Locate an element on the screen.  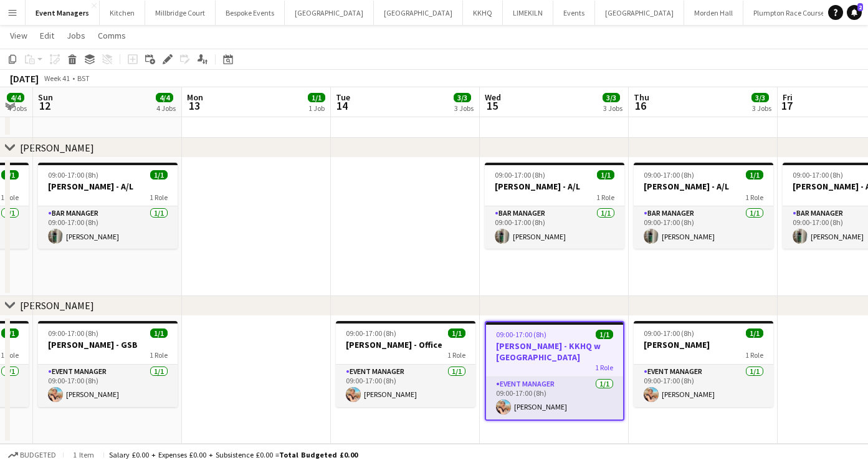
span: Wed is located at coordinates (493, 97).